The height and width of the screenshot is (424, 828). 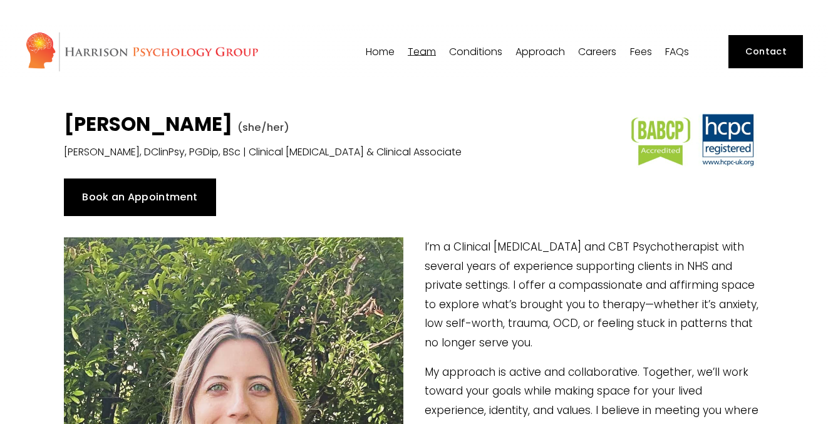 I want to click on img: Harrison Psychology Group, so click(x=142, y=51).